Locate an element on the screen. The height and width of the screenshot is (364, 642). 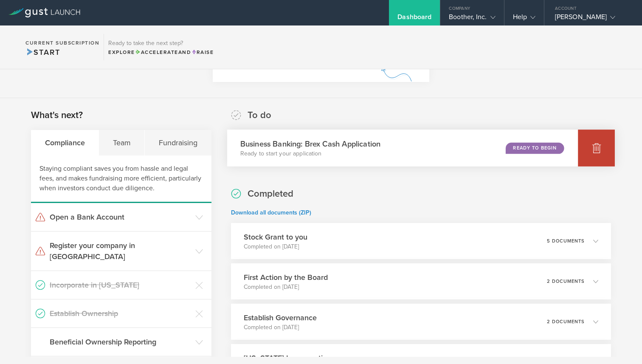
div: Staying compliant saves you from hassle and legal fees, and makes fundraising more efficient, par... is located at coordinates (121, 179).